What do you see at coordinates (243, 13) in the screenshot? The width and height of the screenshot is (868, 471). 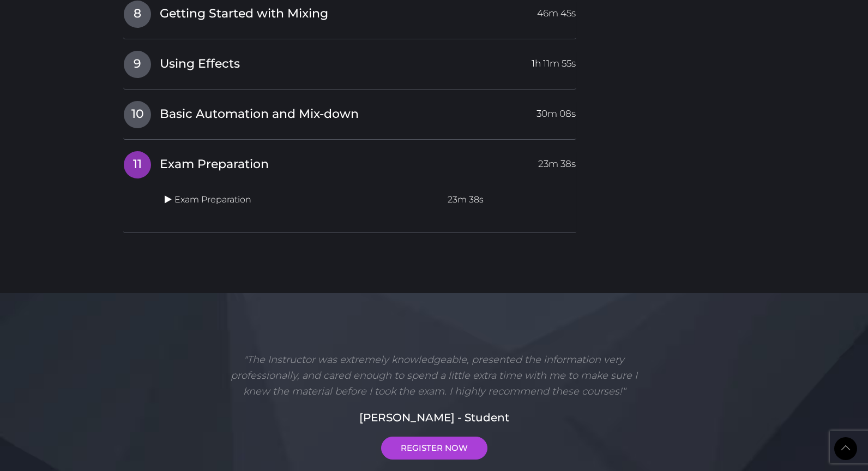 I see `span: Getting Started with Mixing` at bounding box center [243, 13].